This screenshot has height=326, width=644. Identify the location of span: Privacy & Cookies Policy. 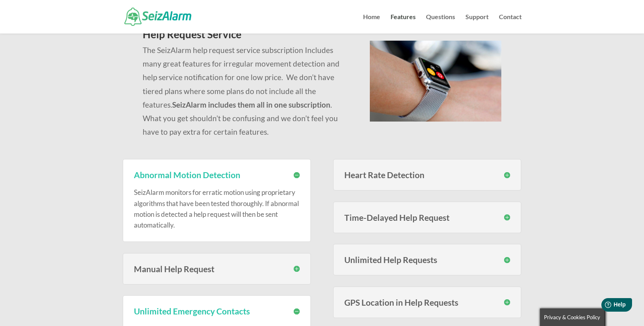
(572, 317).